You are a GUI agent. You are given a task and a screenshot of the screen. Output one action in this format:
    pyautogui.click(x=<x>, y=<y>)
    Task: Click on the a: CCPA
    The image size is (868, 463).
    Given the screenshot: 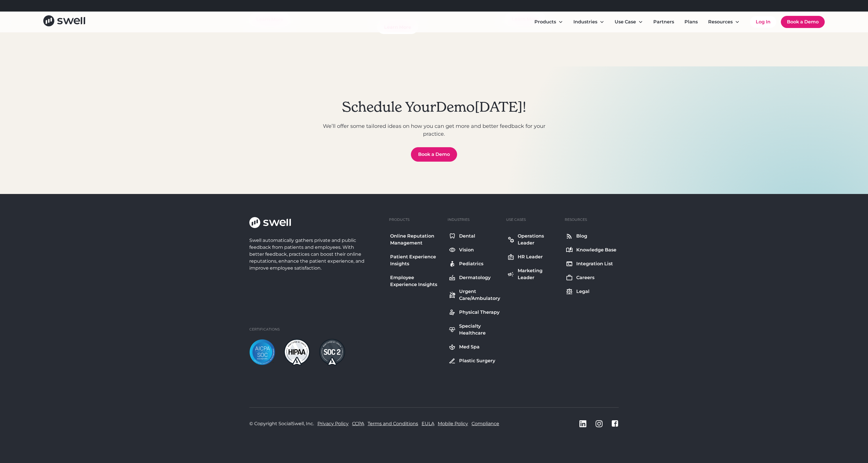 What is the action you would take?
    pyautogui.click(x=358, y=424)
    